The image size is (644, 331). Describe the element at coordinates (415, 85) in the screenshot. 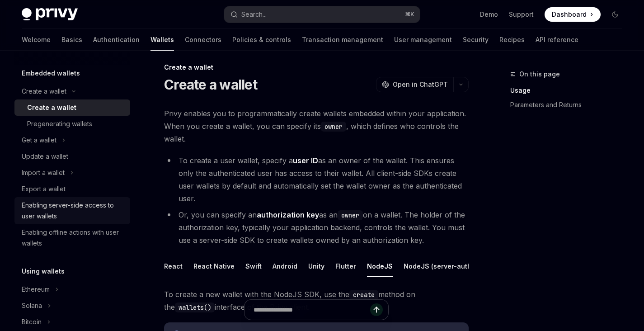

I see `button: Open in ChatGPT` at that location.